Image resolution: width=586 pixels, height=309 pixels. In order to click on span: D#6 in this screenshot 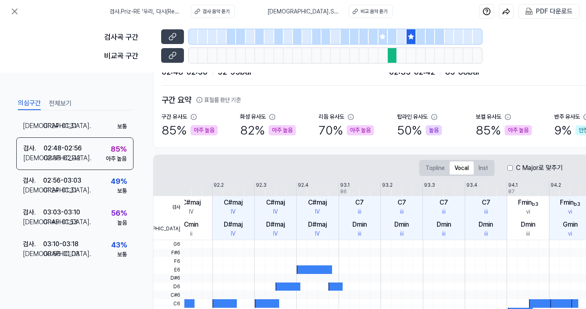, I will do `click(169, 278)`.